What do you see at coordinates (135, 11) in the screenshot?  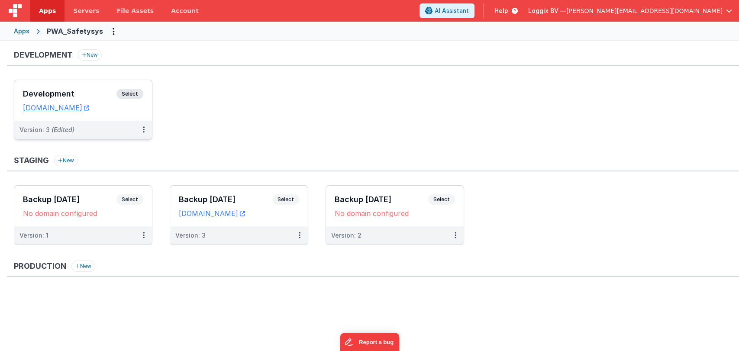 I see `span: File Assets` at bounding box center [135, 11].